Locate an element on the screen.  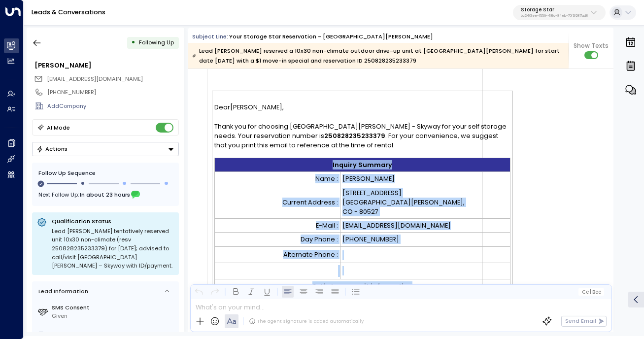
span: Following Up is located at coordinates (156, 42).